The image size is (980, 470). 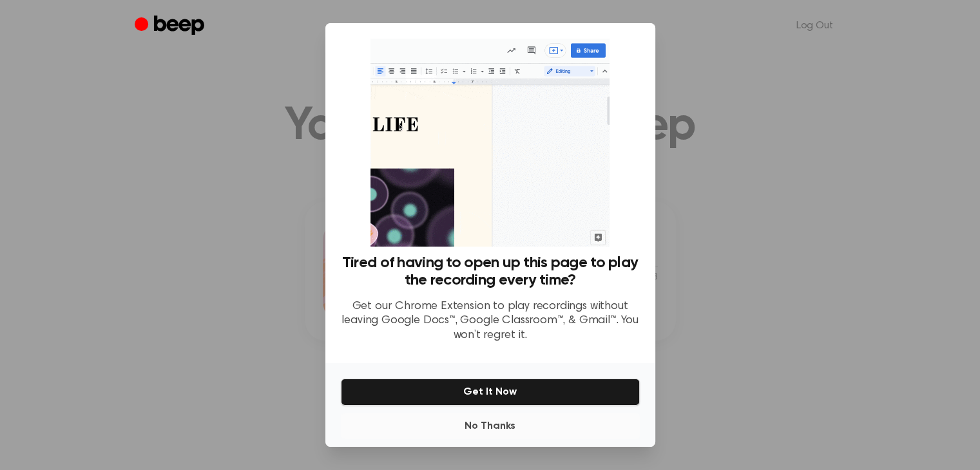 What do you see at coordinates (491, 392) in the screenshot?
I see `button: Get It Now` at bounding box center [491, 392].